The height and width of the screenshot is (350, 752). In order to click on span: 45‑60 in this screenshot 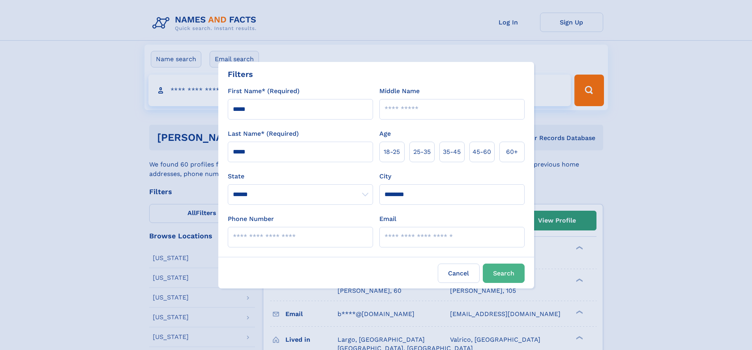, I will do `click(481, 152)`.